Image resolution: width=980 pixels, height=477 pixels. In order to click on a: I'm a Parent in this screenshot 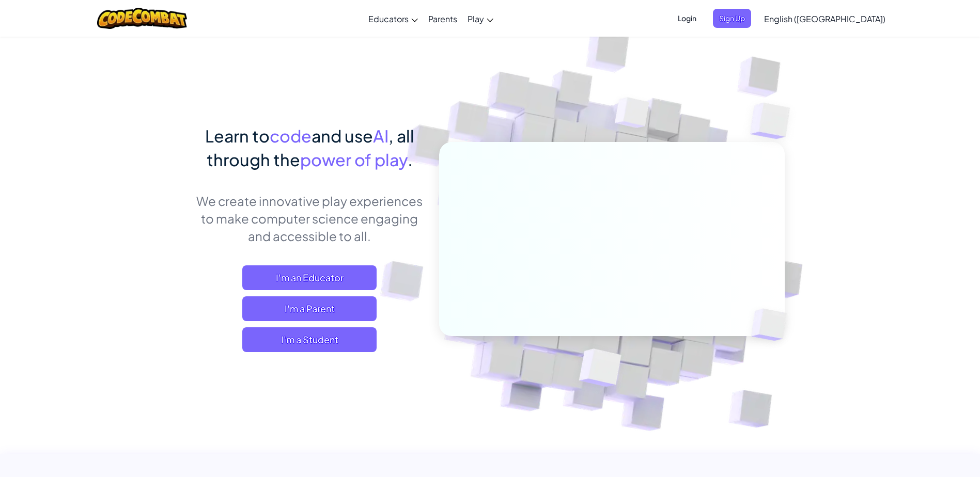, I will do `click(309, 309)`.